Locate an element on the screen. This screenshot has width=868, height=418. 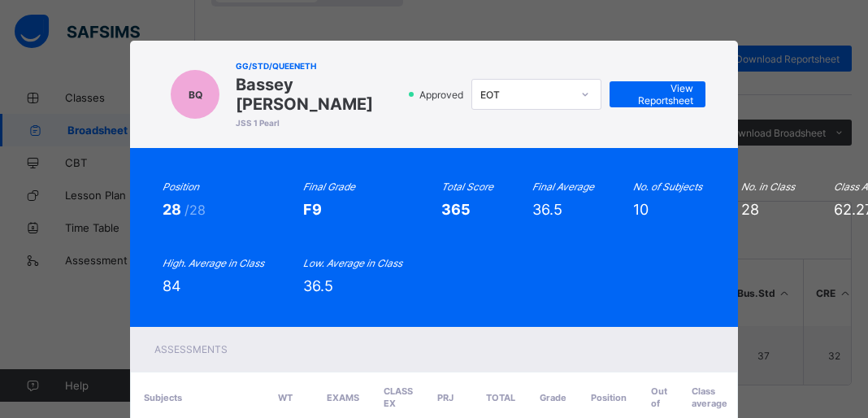
span: Position is located at coordinates (609, 397).